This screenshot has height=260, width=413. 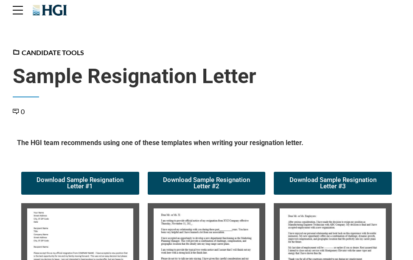 I want to click on a: 0, so click(x=19, y=111).